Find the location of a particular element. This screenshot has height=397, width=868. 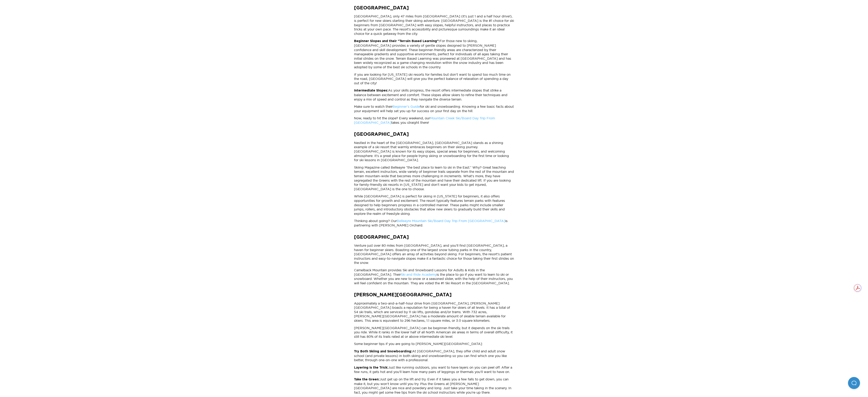

strong: Beginner Slopes and their "Terrain Based Learning": is located at coordinates (397, 41).